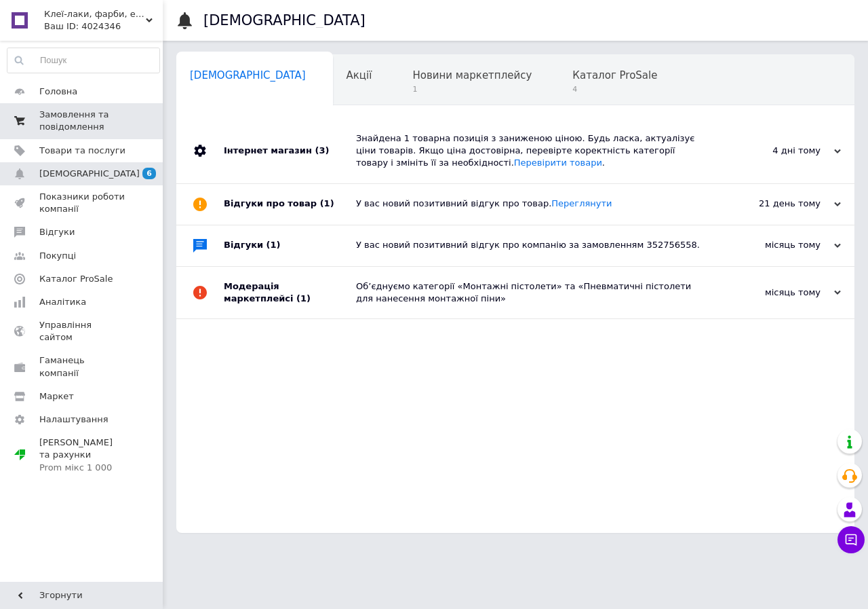 The image size is (868, 609). Describe the element at coordinates (290, 246) in the screenshot. I see `div: Відгуки` at that location.